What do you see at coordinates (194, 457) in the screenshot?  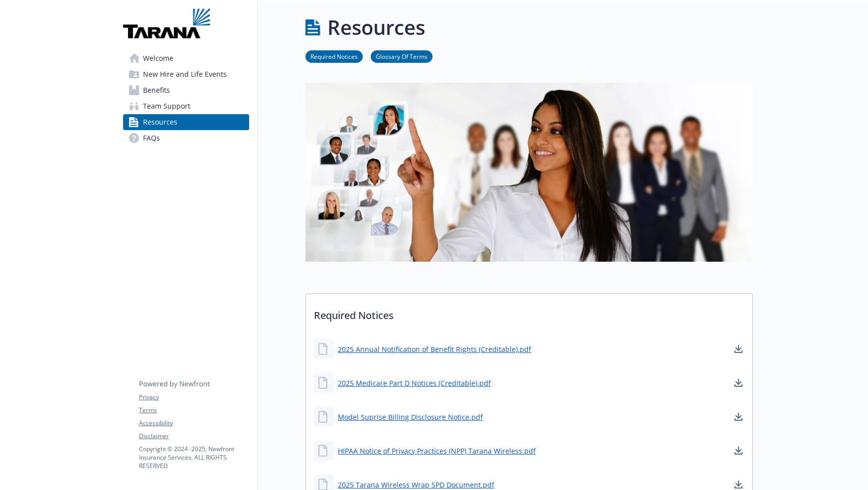 I see `p: Copyright © 2024 - 2025 , Newfront Insurance Services, ALL RIGHTS RESERVED` at bounding box center [194, 457].